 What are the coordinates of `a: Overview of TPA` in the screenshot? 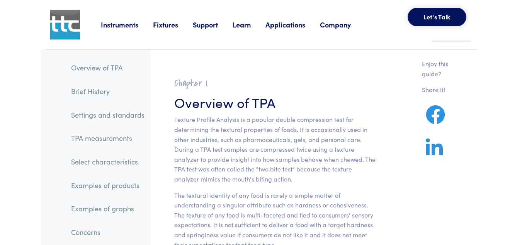 It's located at (108, 68).